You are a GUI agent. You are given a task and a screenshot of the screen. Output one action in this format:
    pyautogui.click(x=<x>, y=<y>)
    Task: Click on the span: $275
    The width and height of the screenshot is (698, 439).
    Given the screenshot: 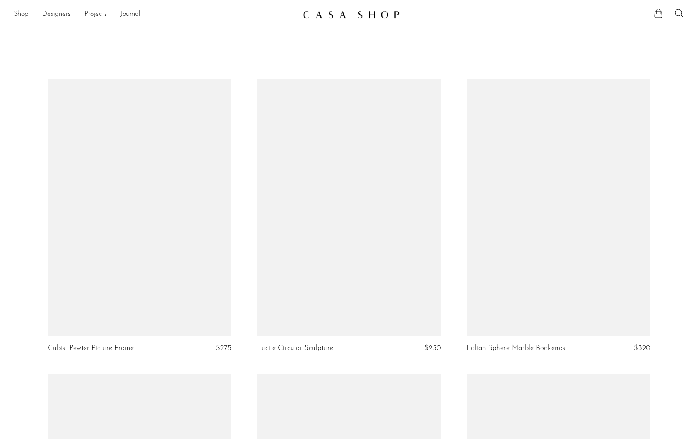 What is the action you would take?
    pyautogui.click(x=224, y=348)
    